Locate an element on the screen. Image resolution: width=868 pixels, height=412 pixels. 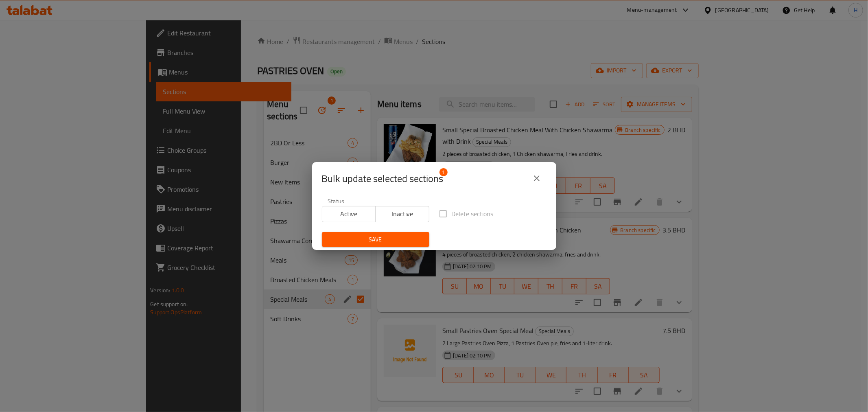
span: Inactive is located at coordinates (403, 214).